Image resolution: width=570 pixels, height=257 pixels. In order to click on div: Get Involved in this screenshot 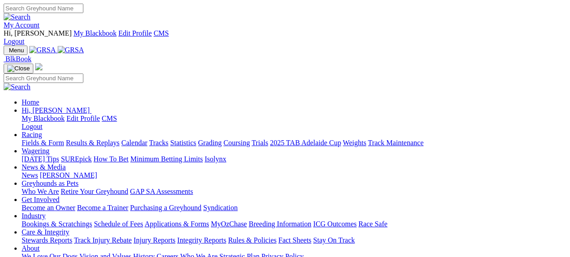, I will do `click(294, 208)`.